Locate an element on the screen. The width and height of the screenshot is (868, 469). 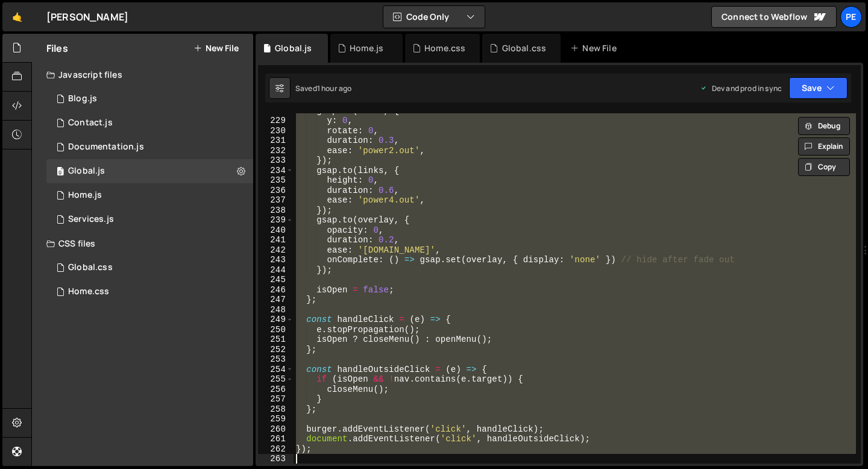
div: 255 is located at coordinates (276, 379).